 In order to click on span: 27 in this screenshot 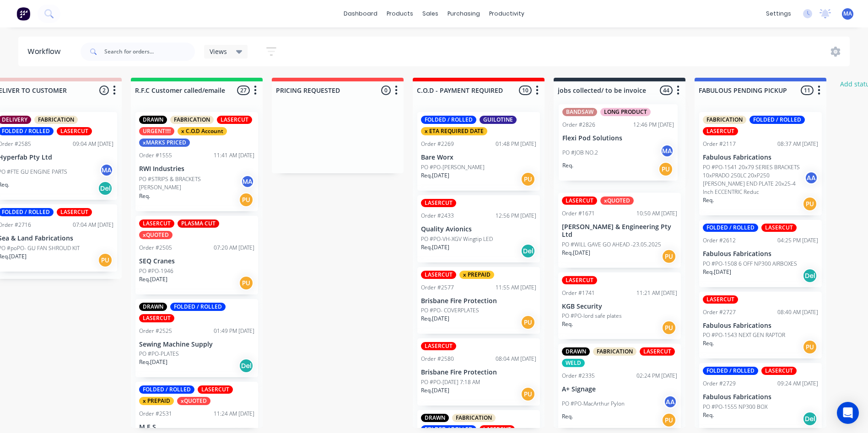, I will do `click(243, 90)`.